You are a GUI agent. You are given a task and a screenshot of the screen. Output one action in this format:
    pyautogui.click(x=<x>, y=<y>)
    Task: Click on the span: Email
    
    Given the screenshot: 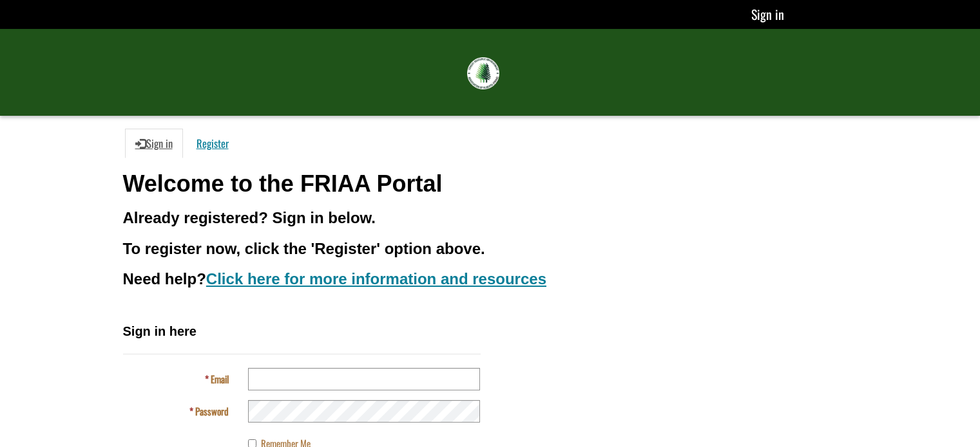 What is the action you would take?
    pyautogui.click(x=220, y=379)
    